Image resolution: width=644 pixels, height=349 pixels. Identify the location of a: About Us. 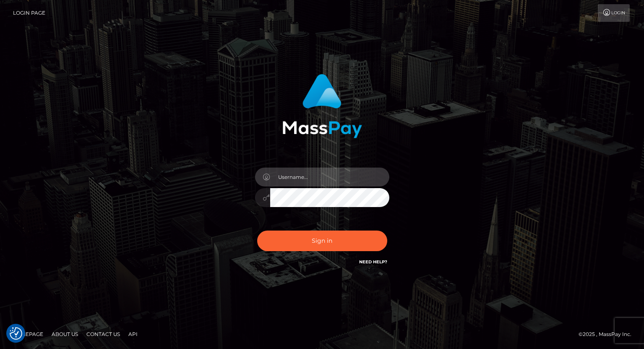
(65, 333).